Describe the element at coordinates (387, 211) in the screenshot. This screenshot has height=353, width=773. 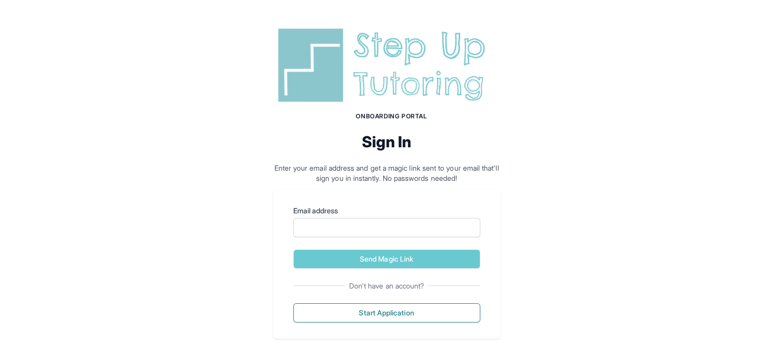
I see `label: Email address` at that location.